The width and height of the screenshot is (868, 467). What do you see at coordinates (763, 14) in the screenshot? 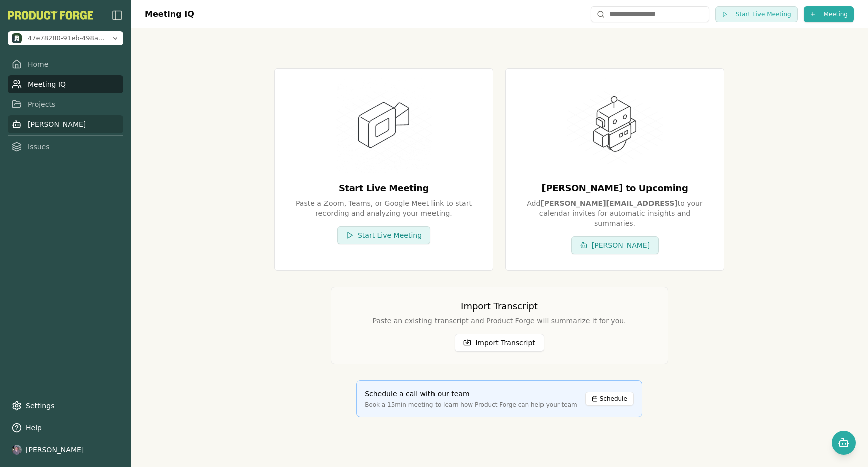
I see `span: Start Live Meeting` at bounding box center [763, 14].